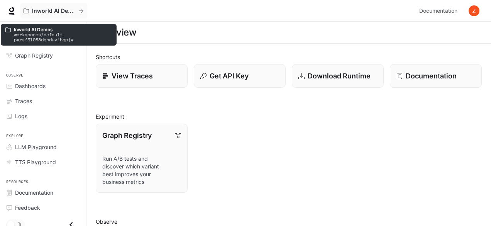 Image resolution: width=491 pixels, height=226 pixels. I want to click on a: Traces, so click(43, 101).